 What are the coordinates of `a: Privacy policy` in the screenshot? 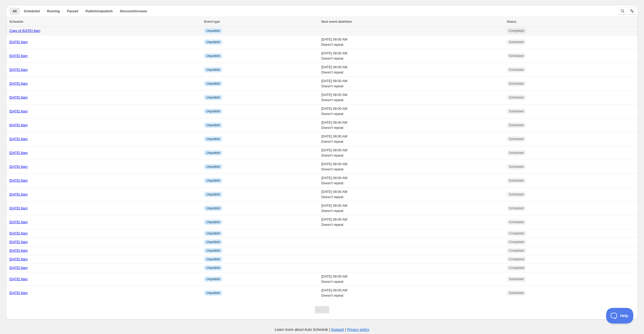 It's located at (358, 329).